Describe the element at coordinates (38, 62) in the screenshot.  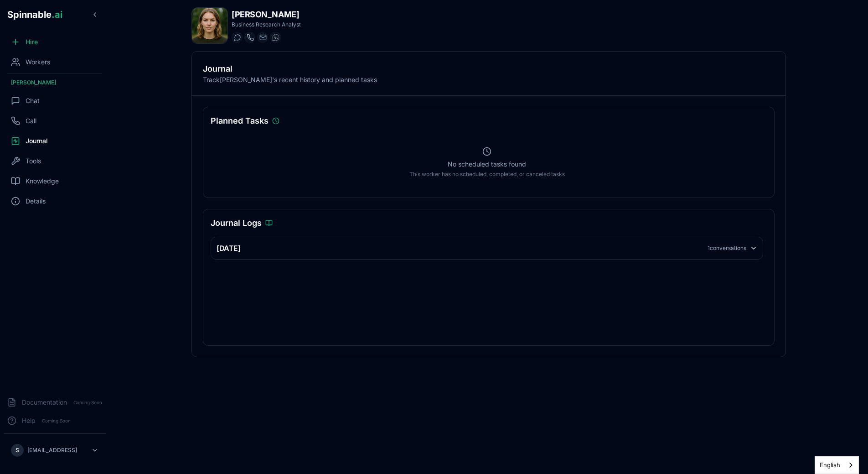
I see `span: Workers` at that location.